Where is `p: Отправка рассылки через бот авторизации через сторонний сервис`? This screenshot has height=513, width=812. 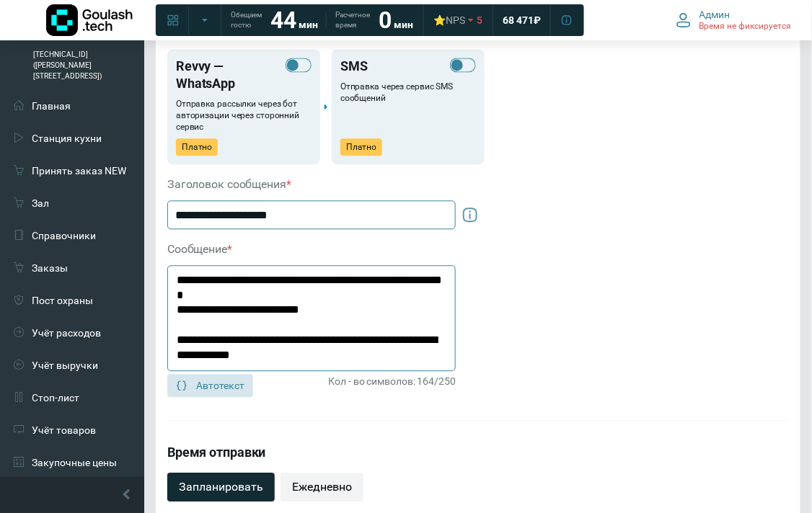
p: Отправка рассылки через бот авторизации через сторонний сервис is located at coordinates (243, 115).